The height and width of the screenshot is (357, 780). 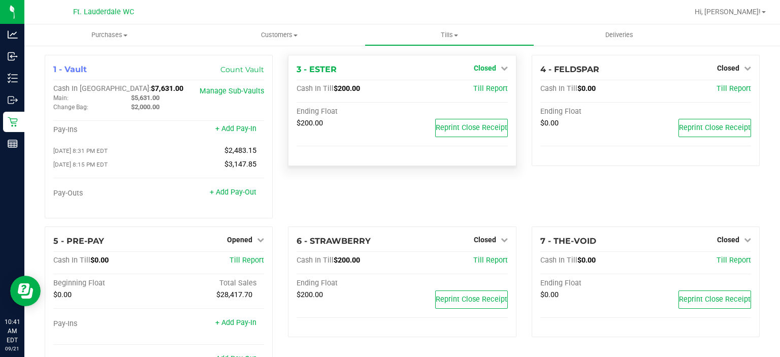 What do you see at coordinates (449, 35) in the screenshot?
I see `span: Tills` at bounding box center [449, 35].